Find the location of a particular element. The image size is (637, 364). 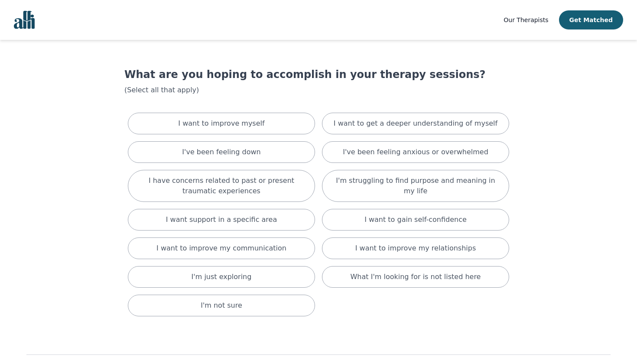

p: I want to gain self-confidence is located at coordinates (416, 220).